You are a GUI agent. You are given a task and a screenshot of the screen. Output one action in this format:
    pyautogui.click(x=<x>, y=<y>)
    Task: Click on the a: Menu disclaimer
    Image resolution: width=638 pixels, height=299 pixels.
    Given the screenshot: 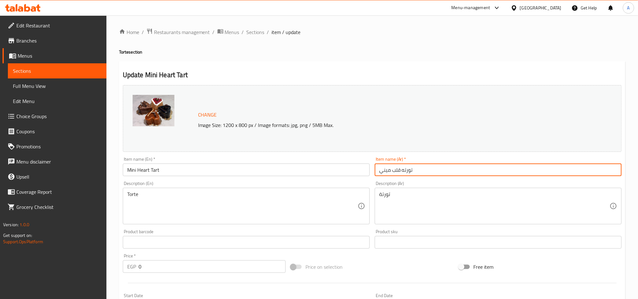 What is the action you would take?
    pyautogui.click(x=54, y=161)
    